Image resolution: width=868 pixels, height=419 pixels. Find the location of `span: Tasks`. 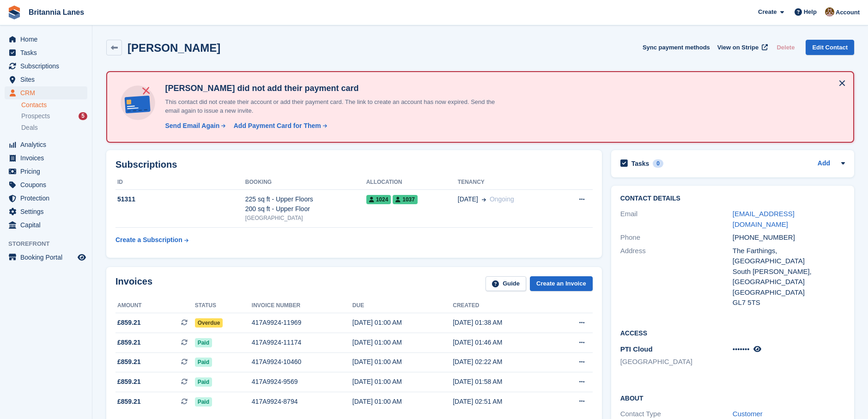

span: Tasks is located at coordinates (48, 53).